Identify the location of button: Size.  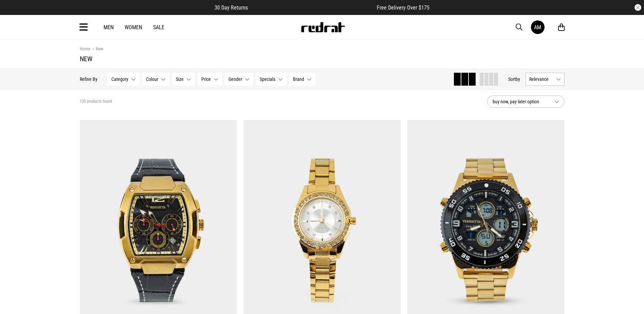
(183, 79).